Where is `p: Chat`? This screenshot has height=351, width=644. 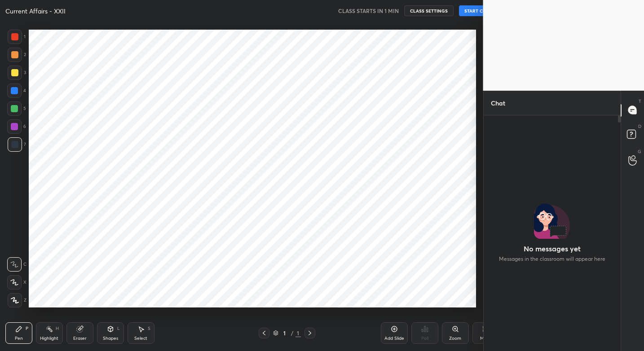 p: Chat is located at coordinates (498, 103).